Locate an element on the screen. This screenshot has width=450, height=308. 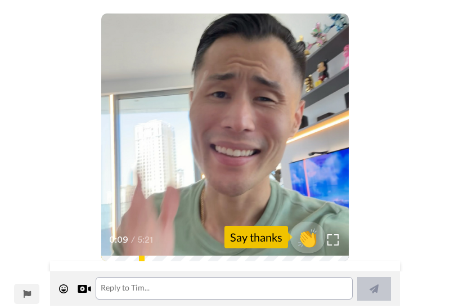
span: 5:21 is located at coordinates (147, 240).